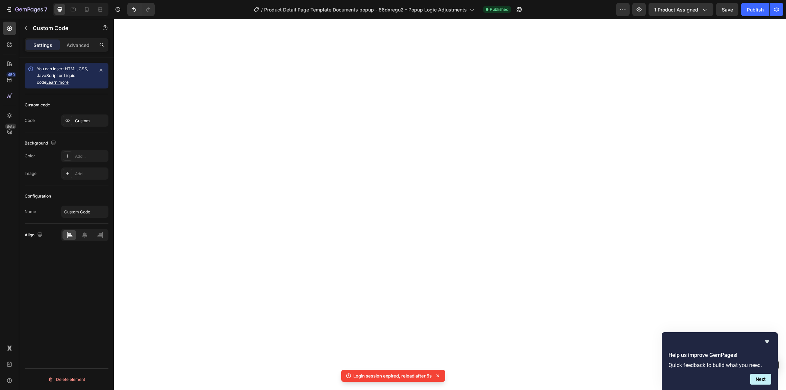 This screenshot has height=390, width=786. I want to click on p: Quick feedback to build what you need., so click(719, 365).